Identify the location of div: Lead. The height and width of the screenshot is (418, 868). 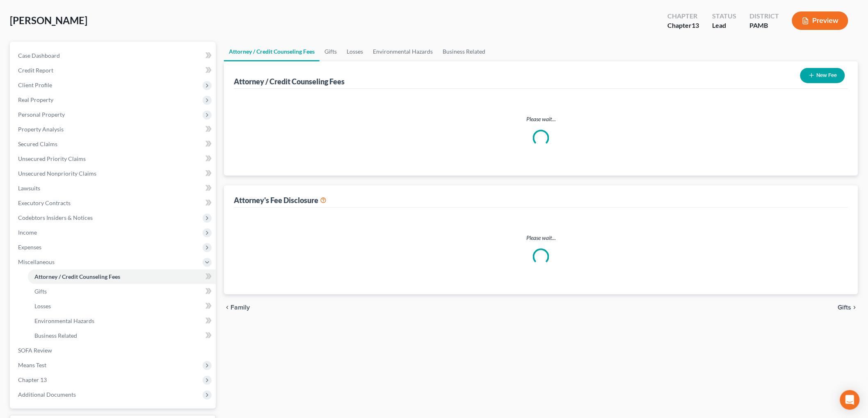
(724, 26).